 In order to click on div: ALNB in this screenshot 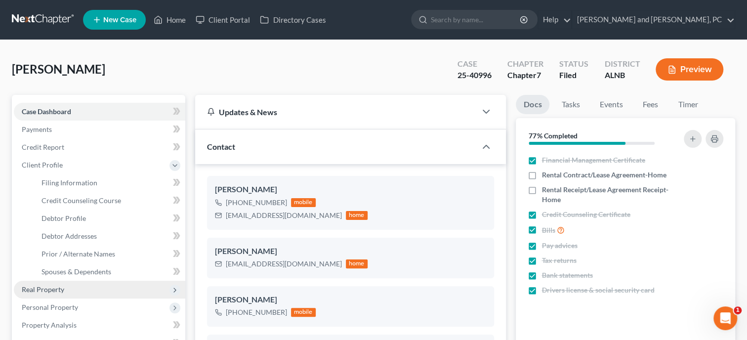, I will do `click(622, 75)`.